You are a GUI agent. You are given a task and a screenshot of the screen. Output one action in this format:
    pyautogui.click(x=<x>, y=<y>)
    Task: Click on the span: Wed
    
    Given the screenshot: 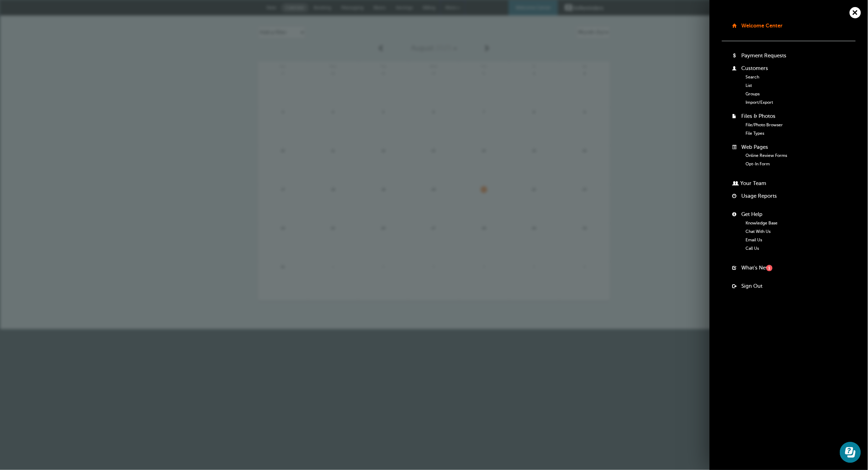 What is the action you would take?
    pyautogui.click(x=434, y=65)
    